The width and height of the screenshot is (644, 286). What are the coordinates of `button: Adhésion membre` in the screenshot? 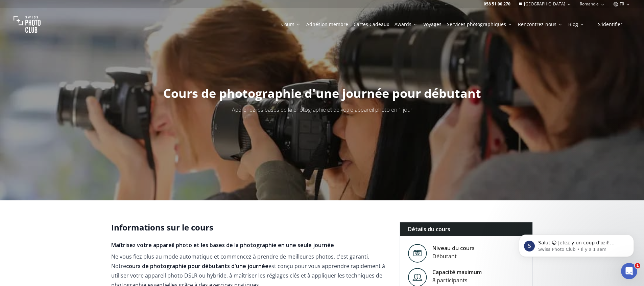 It's located at (328, 24).